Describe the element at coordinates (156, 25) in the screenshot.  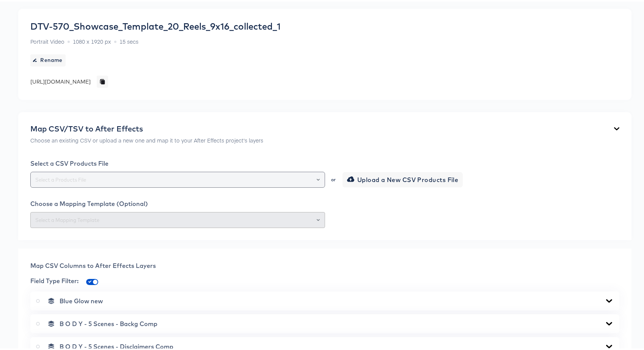
I see `div: DTV-570_Showcase_Template_20_Reels_9x16_collected_1` at that location.